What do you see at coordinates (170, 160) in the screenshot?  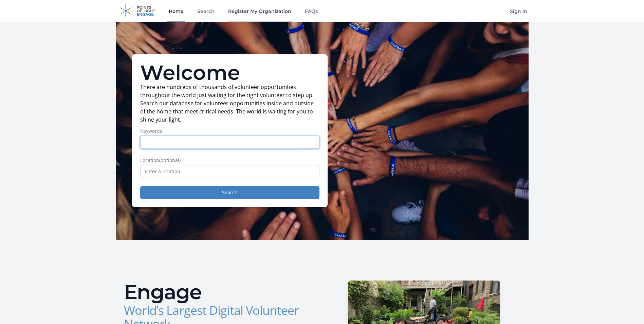 I see `span: (optional)` at bounding box center [170, 160].